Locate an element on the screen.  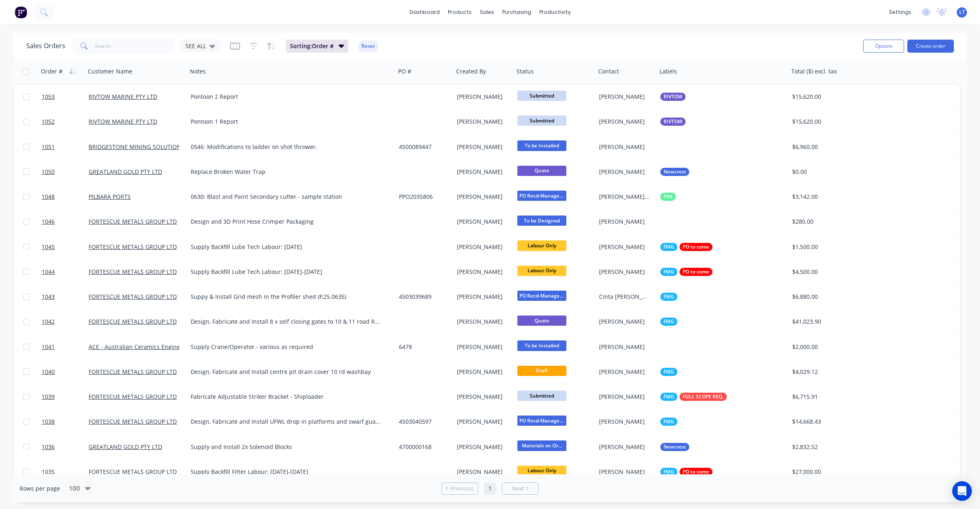
span: 1045 is located at coordinates (49, 247).